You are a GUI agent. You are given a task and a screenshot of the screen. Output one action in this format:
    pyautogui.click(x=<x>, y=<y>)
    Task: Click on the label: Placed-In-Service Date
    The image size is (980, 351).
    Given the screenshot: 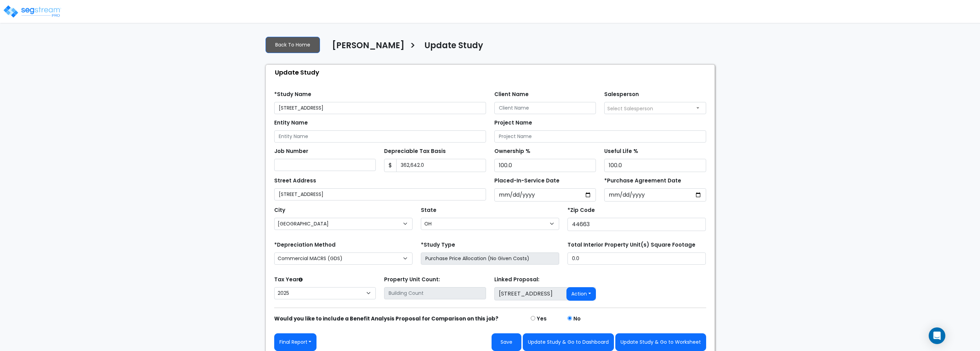 What is the action you would take?
    pyautogui.click(x=527, y=181)
    